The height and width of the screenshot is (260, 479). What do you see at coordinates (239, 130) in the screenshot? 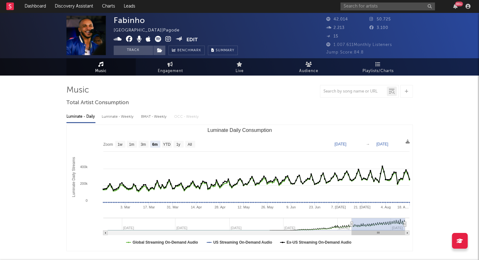
I see `text: Luminate Daily Consumption` at bounding box center [239, 130].